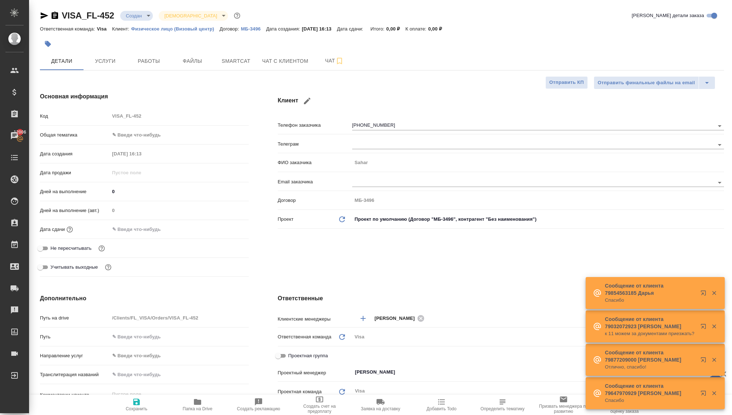  I want to click on p: Дата продажи, so click(75, 173).